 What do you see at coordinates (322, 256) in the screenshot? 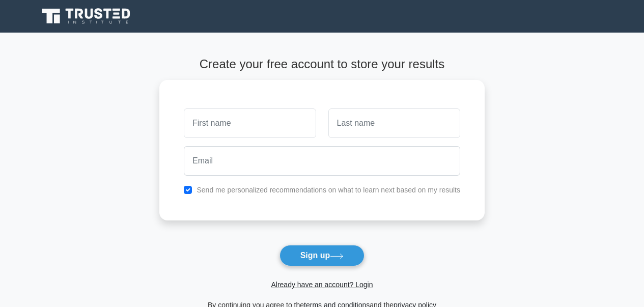
I see `button: Sign up` at bounding box center [322, 256].